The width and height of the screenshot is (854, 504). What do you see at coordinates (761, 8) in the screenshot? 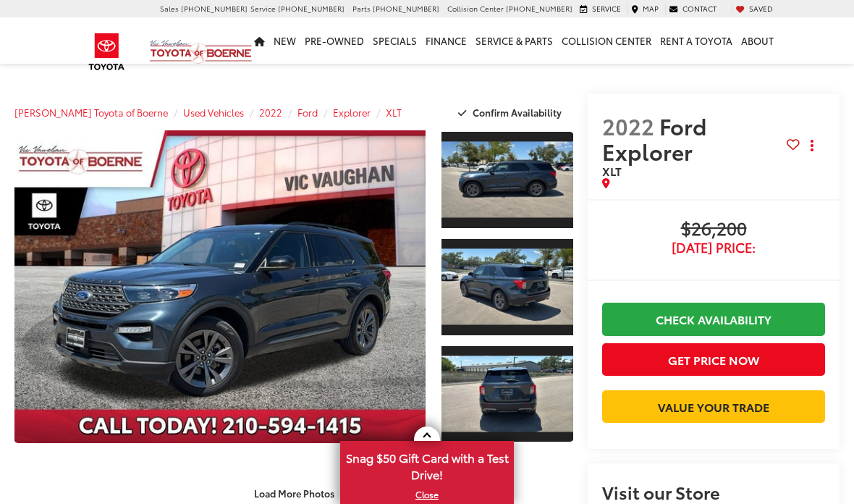
I see `span: Saved` at bounding box center [761, 8].